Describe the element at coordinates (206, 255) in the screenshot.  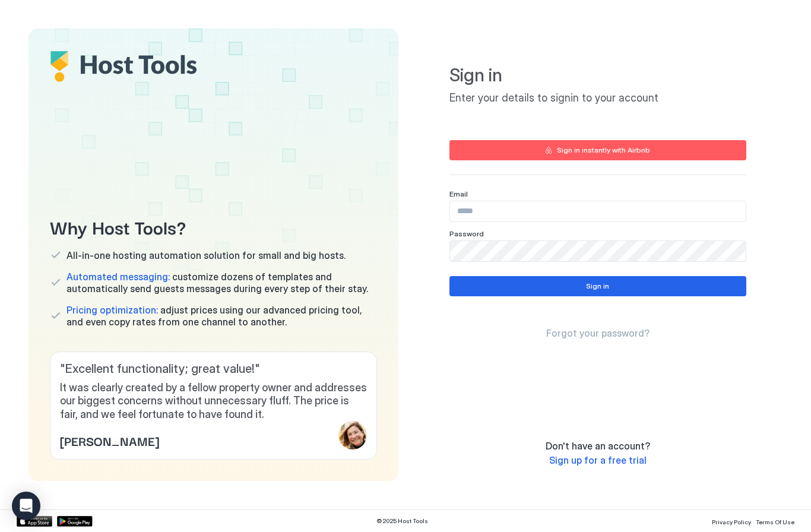
I see `span: All-in-one hosting automation solution for small and big hosts.` at that location.